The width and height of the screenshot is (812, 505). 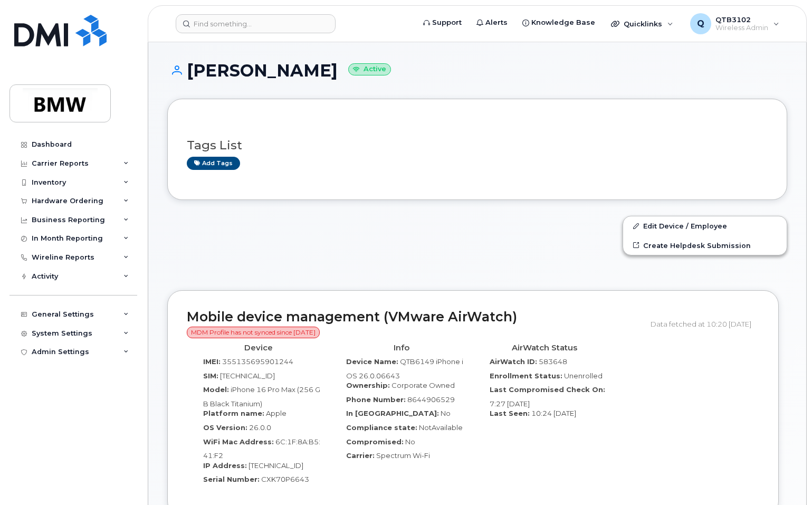 What do you see at coordinates (705, 226) in the screenshot?
I see `a: Edit Device / Employee` at bounding box center [705, 226].